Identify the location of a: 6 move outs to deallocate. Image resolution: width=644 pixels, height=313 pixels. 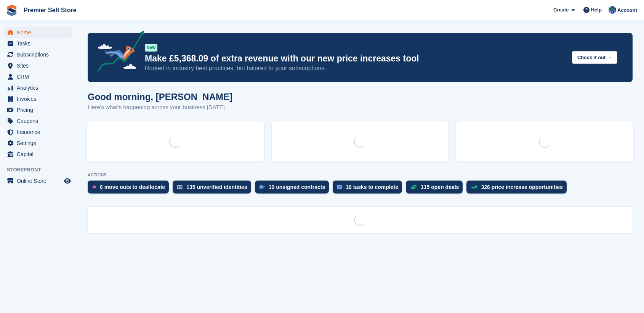
(130, 189).